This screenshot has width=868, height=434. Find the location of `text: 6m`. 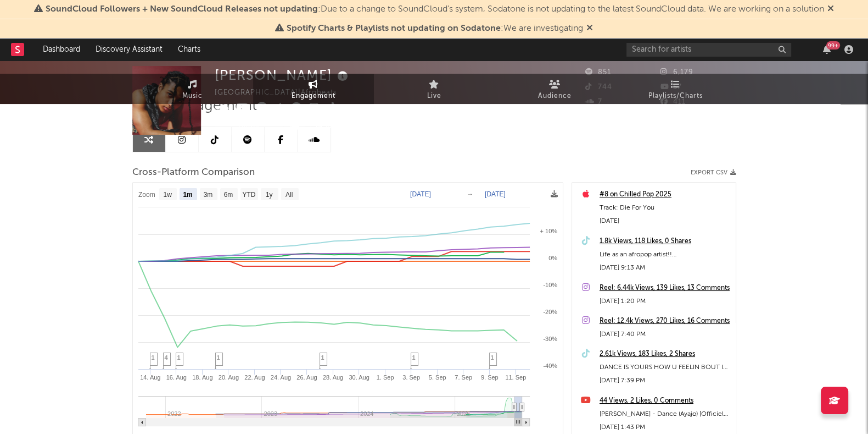

text: 6m is located at coordinates (228, 195).